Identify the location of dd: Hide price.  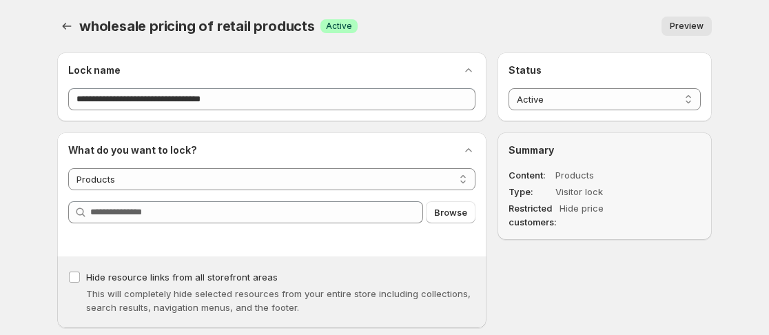
(612, 215).